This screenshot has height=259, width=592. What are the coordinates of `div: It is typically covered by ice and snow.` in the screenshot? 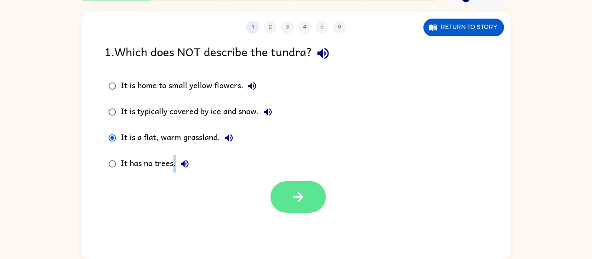 It's located at (198, 112).